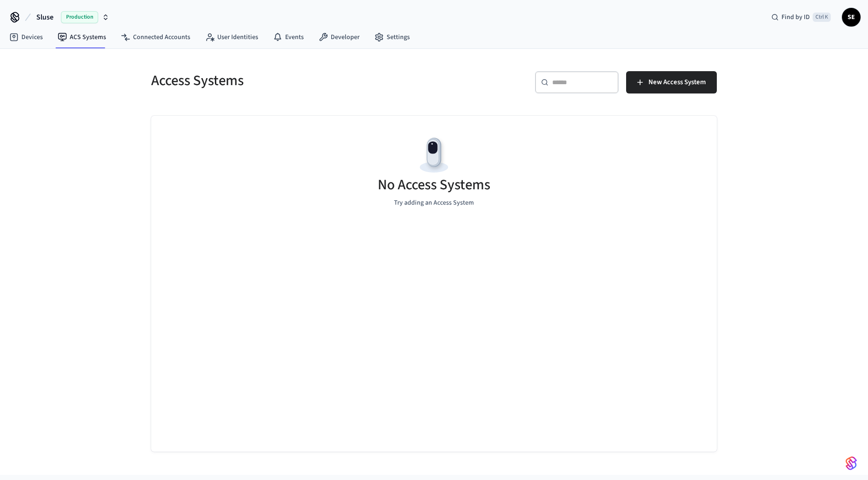 The height and width of the screenshot is (480, 868). What do you see at coordinates (156, 37) in the screenshot?
I see `a: Connected Accounts` at bounding box center [156, 37].